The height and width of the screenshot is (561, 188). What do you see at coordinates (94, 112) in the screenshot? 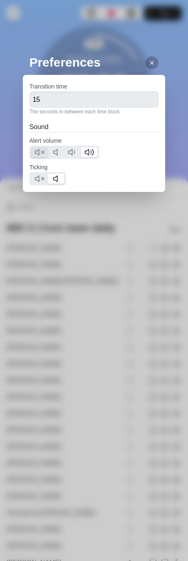
I see `p: The seconds in-between each time block` at bounding box center [94, 112].